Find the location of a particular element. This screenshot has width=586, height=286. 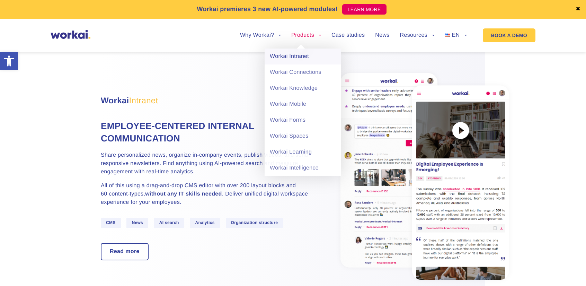

a: BOOK A DEMO is located at coordinates (509, 35).